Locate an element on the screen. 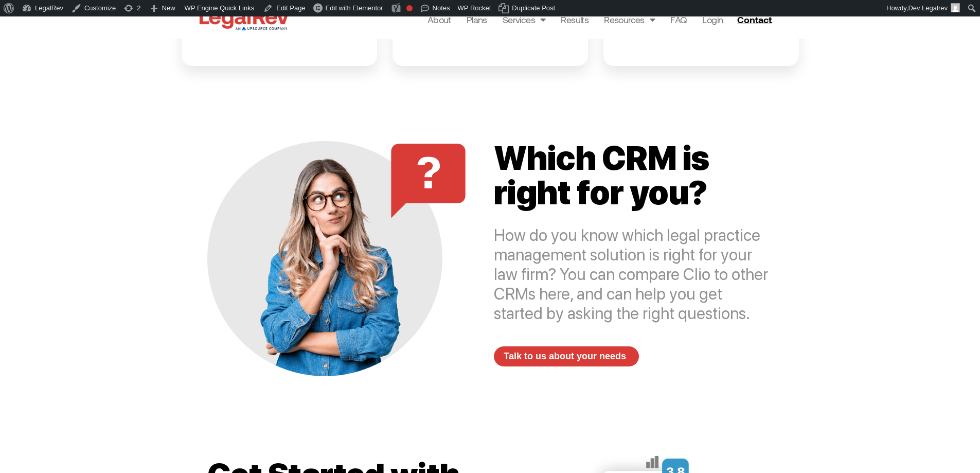 The width and height of the screenshot is (980, 473). a: Login is located at coordinates (713, 20).